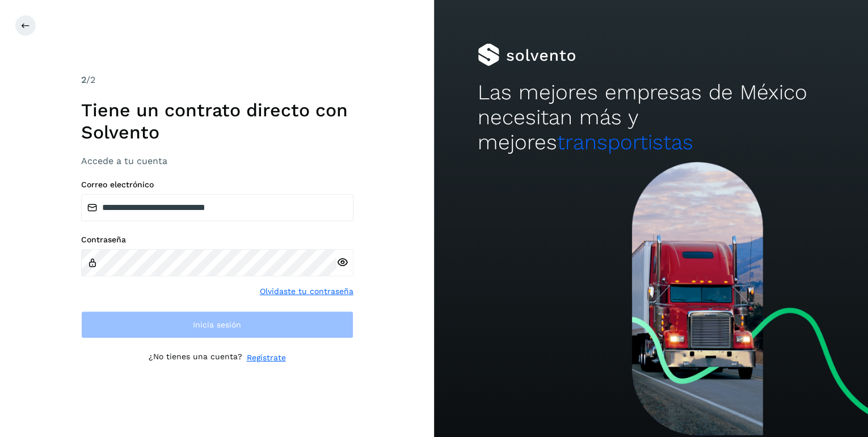  Describe the element at coordinates (217, 161) in the screenshot. I see `h3: Accede a tu cuenta` at that location.